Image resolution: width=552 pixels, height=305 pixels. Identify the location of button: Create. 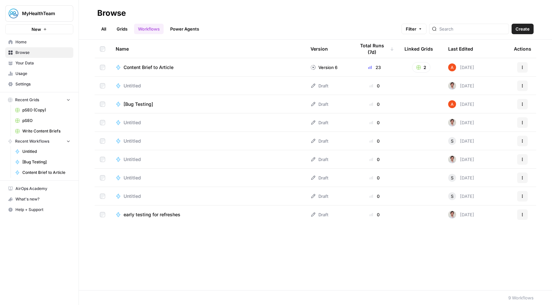
(522, 29).